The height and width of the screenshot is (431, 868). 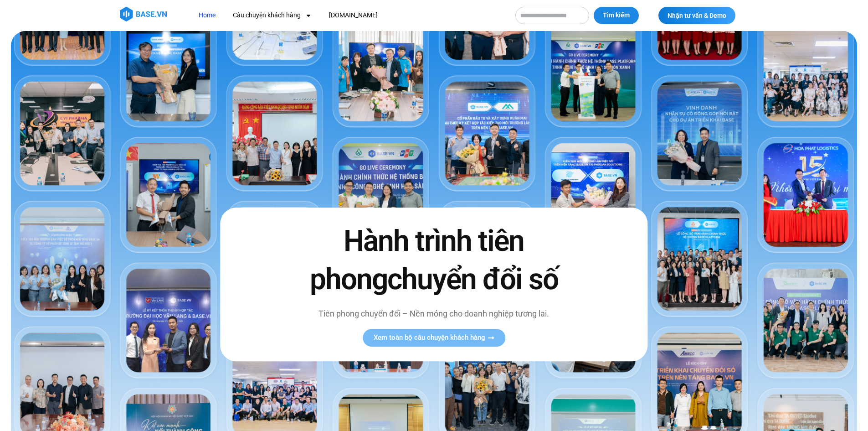 What do you see at coordinates (349, 15) in the screenshot?
I see `nav: Menu` at bounding box center [349, 15].